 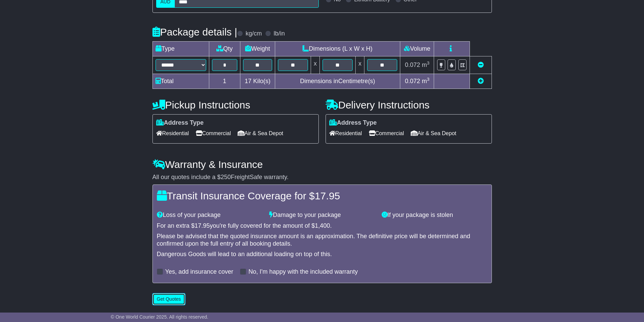 I want to click on div: Dangerous Goods will lead to an additional loading on top of this., so click(x=322, y=254).